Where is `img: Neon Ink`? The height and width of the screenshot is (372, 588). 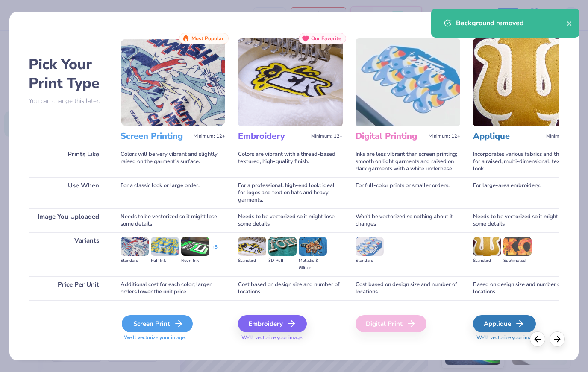 img: Neon Ink is located at coordinates (195, 246).